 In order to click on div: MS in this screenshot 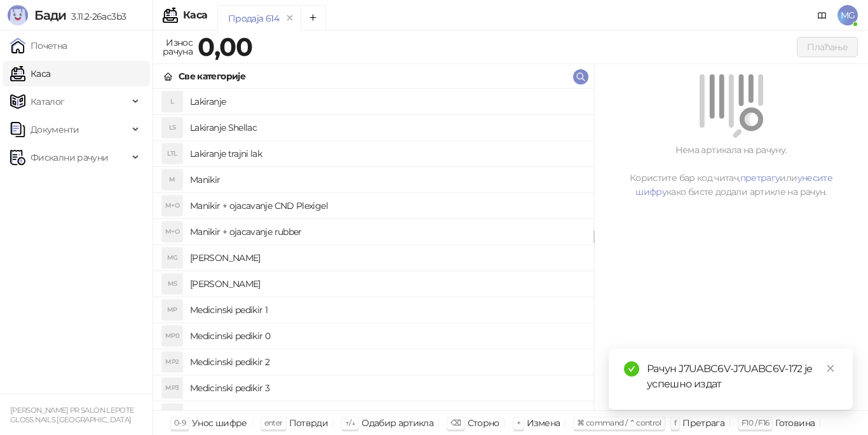, I will do `click(172, 284)`.